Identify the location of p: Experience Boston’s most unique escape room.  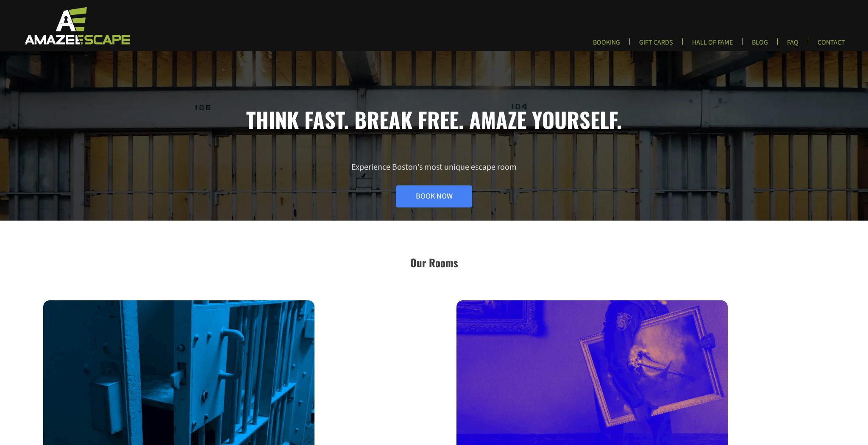
(434, 184).